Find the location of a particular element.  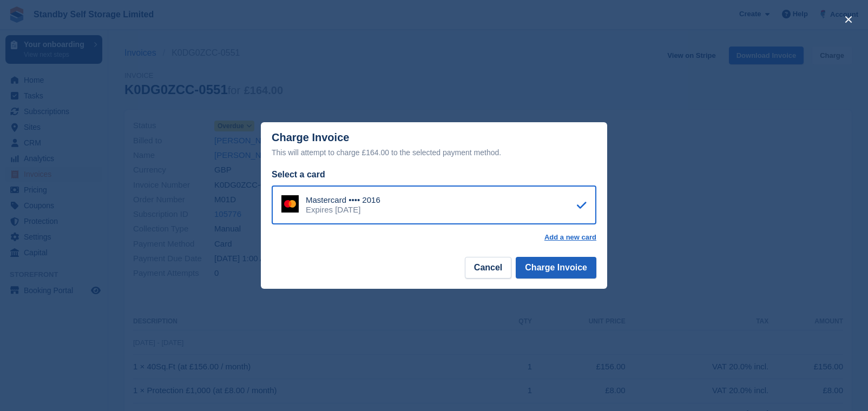

div: Charge Invoice is located at coordinates (434, 145).